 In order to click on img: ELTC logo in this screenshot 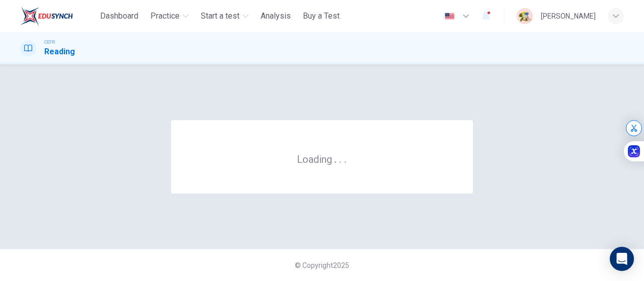, I will do `click(46, 17)`.